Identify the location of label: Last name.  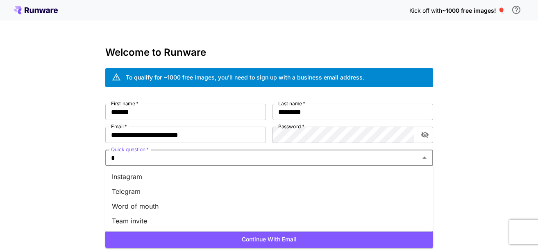
(292, 103).